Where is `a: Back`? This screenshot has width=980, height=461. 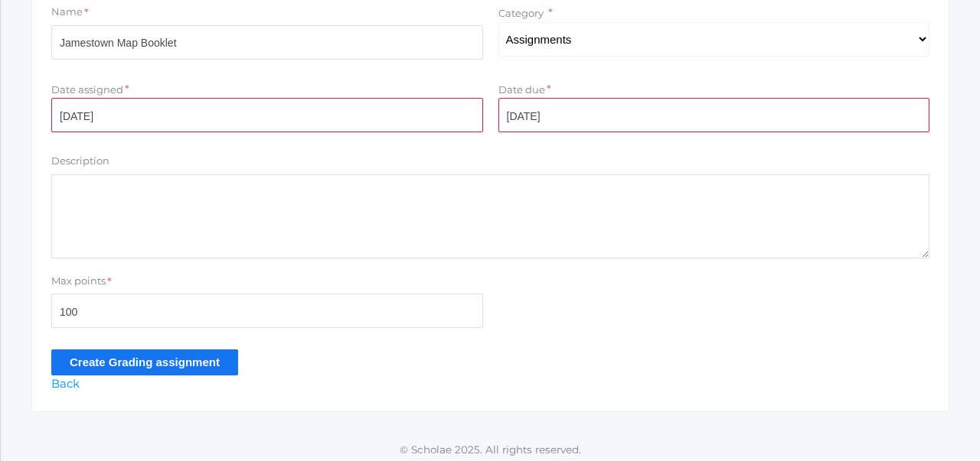
a: Back is located at coordinates (65, 383).